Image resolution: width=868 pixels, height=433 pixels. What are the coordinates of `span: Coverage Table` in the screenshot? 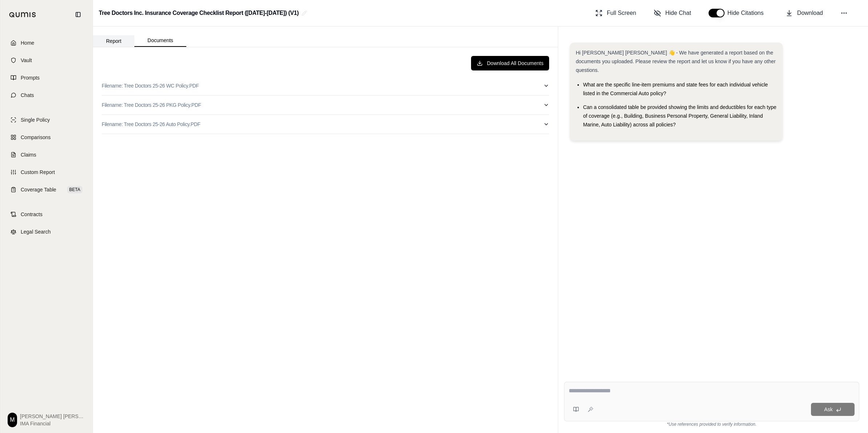 It's located at (39, 190).